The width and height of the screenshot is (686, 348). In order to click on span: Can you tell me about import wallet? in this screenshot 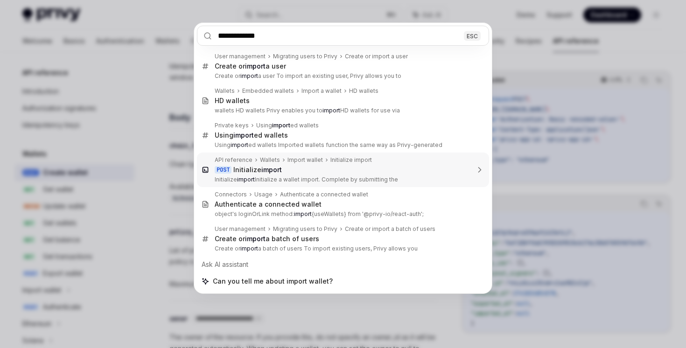, I will do `click(272, 281)`.